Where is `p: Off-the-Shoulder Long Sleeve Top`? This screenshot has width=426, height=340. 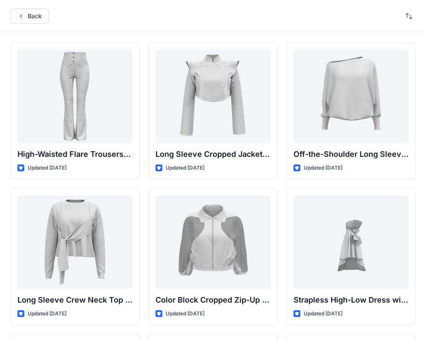 p: Off-the-Shoulder Long Sleeve Top is located at coordinates (351, 154).